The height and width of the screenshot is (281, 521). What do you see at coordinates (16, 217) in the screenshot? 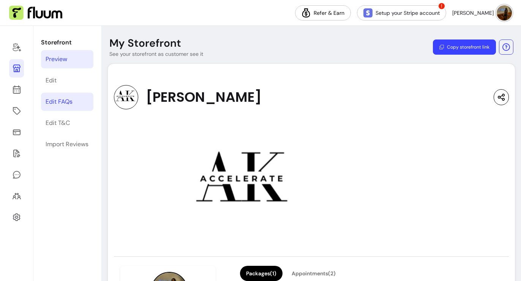
I see `a: Settings` at bounding box center [16, 217].